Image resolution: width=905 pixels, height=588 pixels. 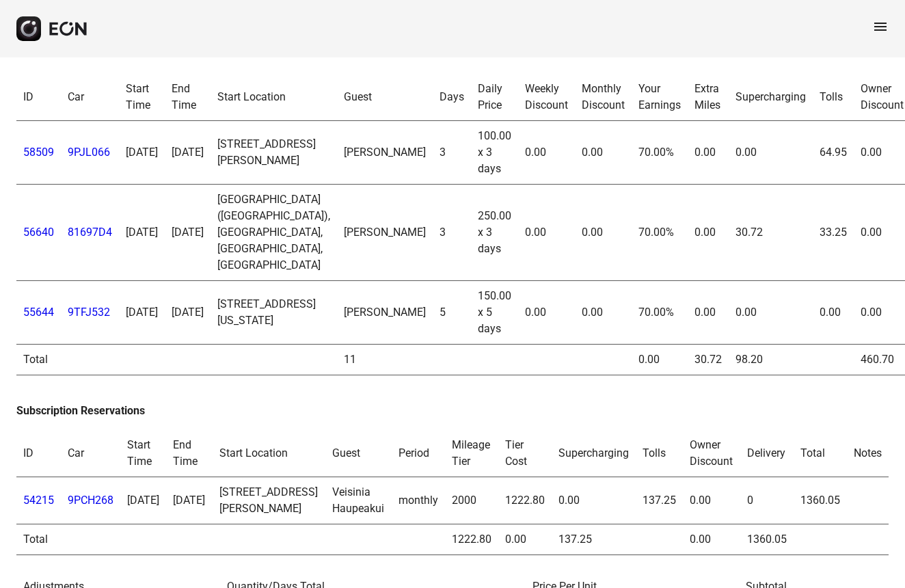 What do you see at coordinates (833, 232) in the screenshot?
I see `td: 33.25` at bounding box center [833, 232].